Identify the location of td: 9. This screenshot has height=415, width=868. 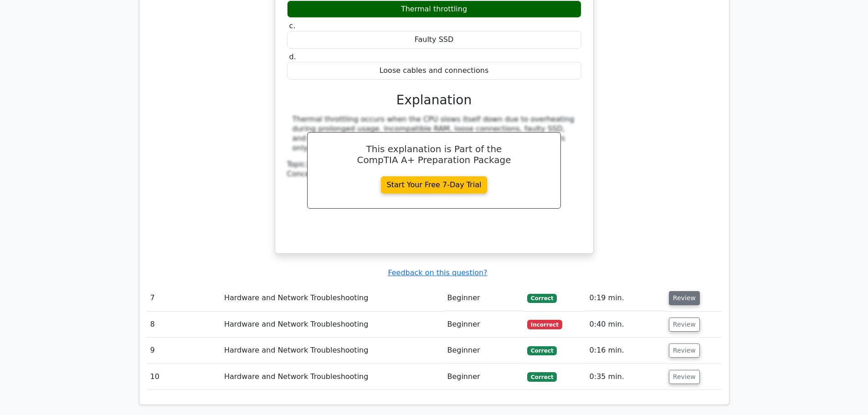
(183, 350).